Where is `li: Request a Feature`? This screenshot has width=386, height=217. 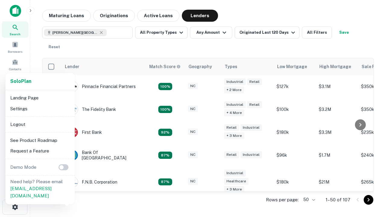 li: Request a Feature is located at coordinates (40, 151).